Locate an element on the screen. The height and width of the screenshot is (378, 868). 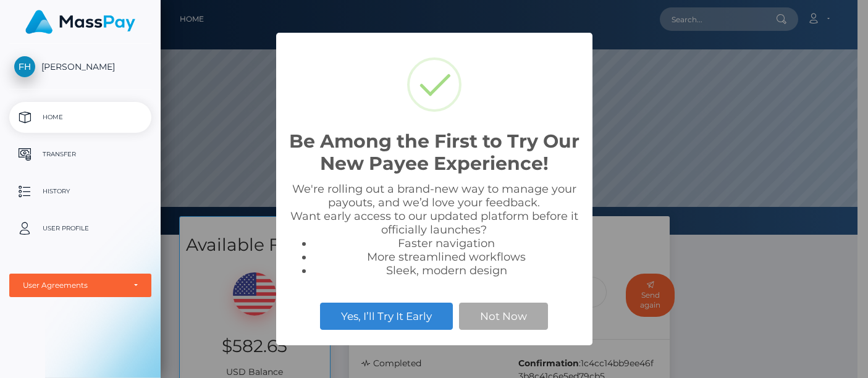
img: MassPay is located at coordinates (81, 22).